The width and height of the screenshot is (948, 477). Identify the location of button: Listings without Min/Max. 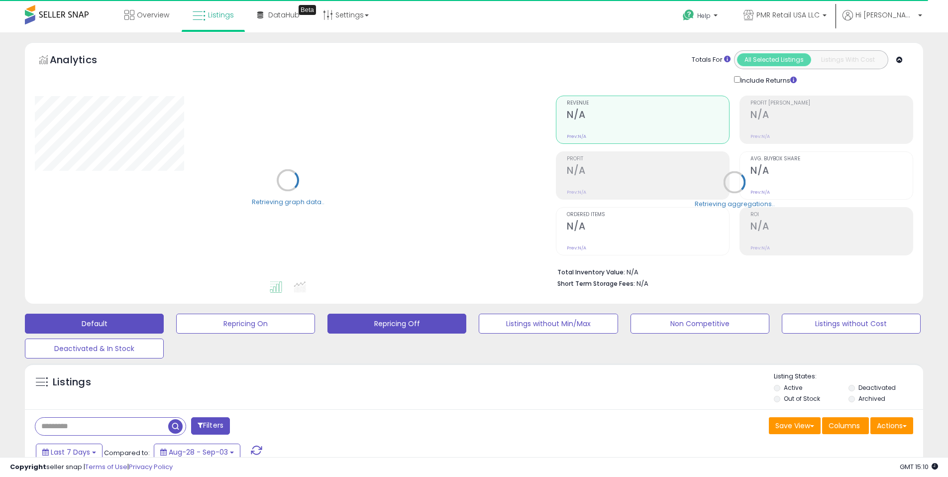
(548, 323).